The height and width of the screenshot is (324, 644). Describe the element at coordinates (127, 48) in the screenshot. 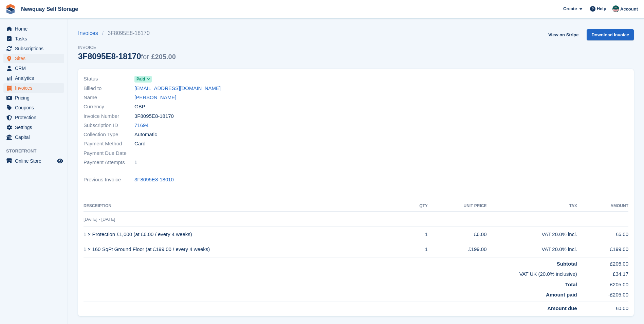

I see `span: Invoice` at that location.